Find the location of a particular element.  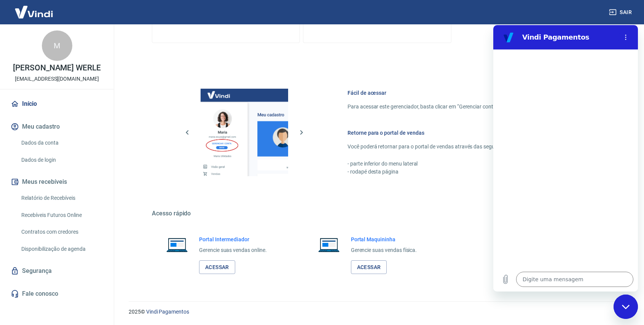

p: 2025 © is located at coordinates (377, 312).